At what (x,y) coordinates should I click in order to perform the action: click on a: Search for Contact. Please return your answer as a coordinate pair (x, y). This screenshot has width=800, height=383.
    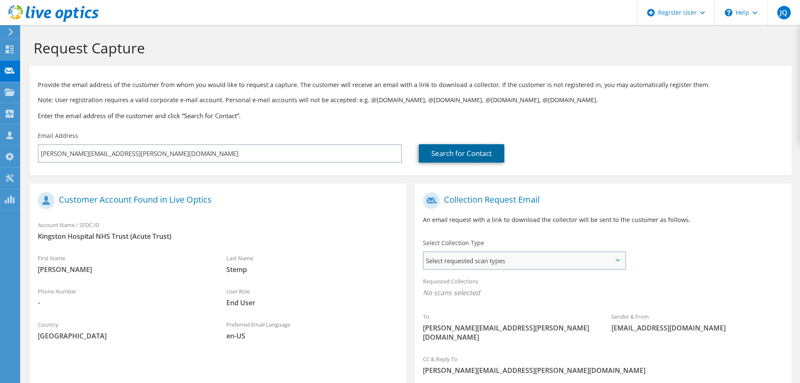
    Looking at the image, I should click on (461, 153).